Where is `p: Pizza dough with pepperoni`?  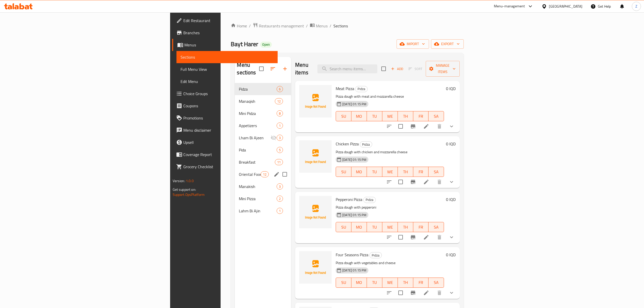 p: Pizza dough with pepperoni is located at coordinates (390, 207).